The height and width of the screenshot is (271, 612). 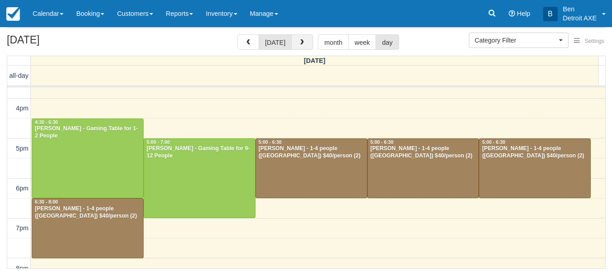 I want to click on button: week, so click(x=363, y=42).